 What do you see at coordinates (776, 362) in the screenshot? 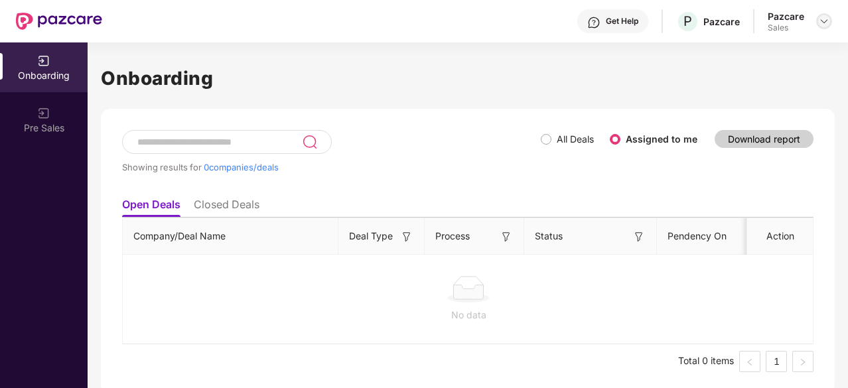
I see `a: 1` at bounding box center [776, 362].